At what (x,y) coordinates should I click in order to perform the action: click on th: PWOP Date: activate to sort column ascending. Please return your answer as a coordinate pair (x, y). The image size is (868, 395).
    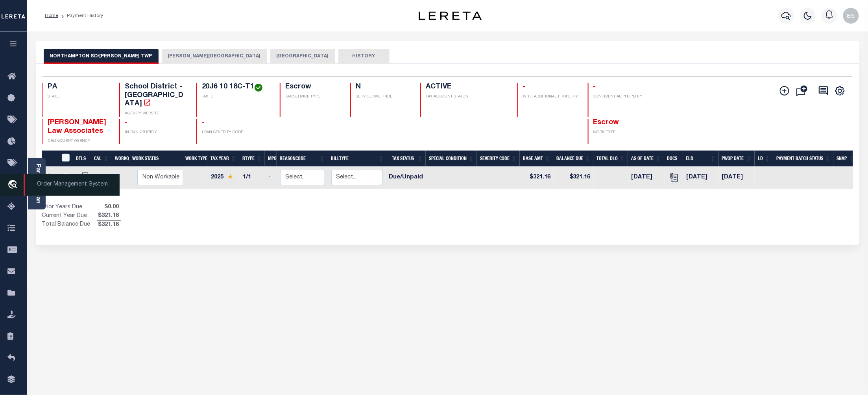
    Looking at the image, I should click on (737, 158).